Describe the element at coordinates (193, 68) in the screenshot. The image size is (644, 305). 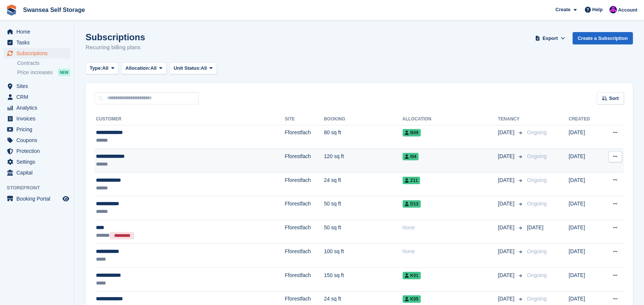
I see `button: Unit Status: All` at that location.